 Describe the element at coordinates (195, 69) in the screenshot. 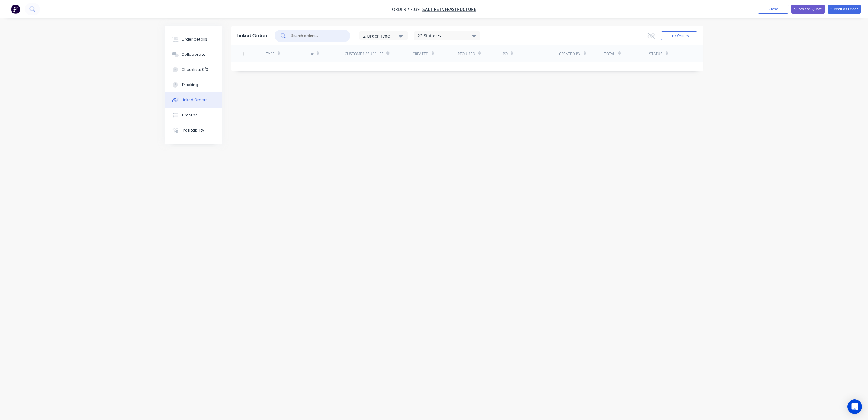

I see `div: Checklists 0/0` at that location.